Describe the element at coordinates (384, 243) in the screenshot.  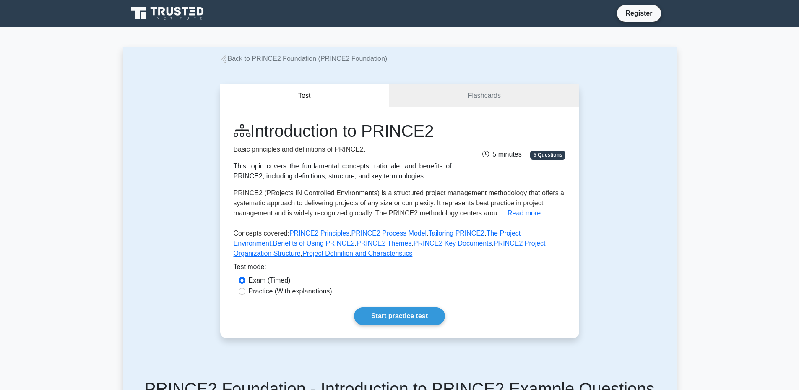
I see `a: PRINCE2 Themes` at that location.